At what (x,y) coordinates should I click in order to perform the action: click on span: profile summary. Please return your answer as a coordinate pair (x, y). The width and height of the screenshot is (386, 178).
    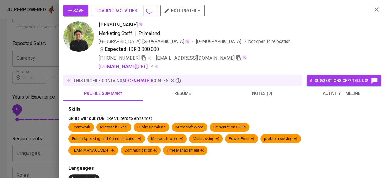
    Looking at the image, I should click on (103, 94).